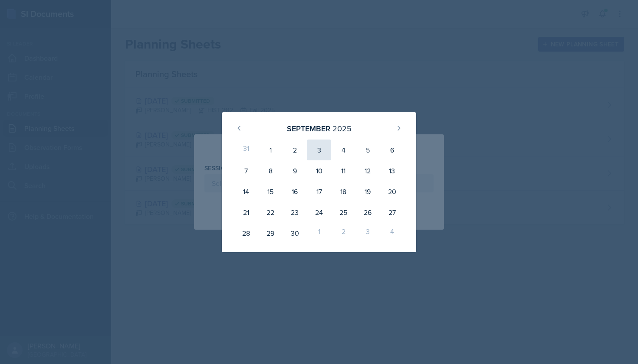 This screenshot has height=364, width=638. I want to click on div: 17, so click(319, 192).